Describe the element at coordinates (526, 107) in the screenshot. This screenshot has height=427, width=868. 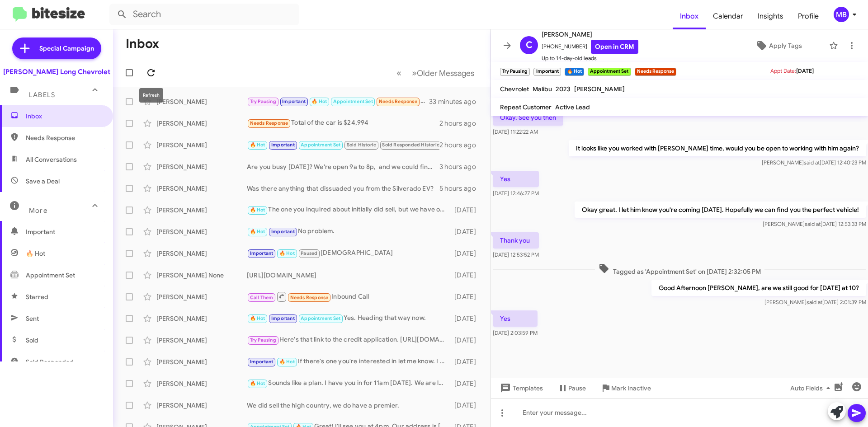
I see `span: Repeat Customer` at that location.